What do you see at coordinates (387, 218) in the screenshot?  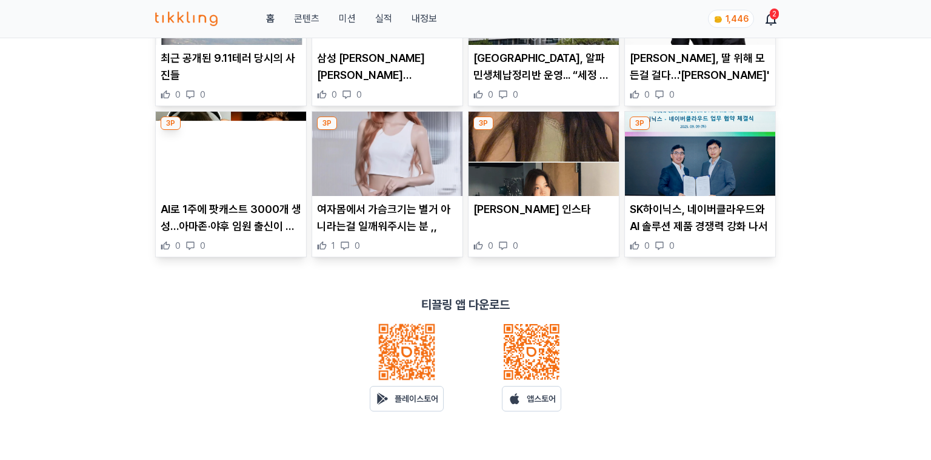 I see `p: 여자몸에서 가슴크기는 별거 아니라는걸 일깨워주시는 분 ,,` at bounding box center [387, 218].